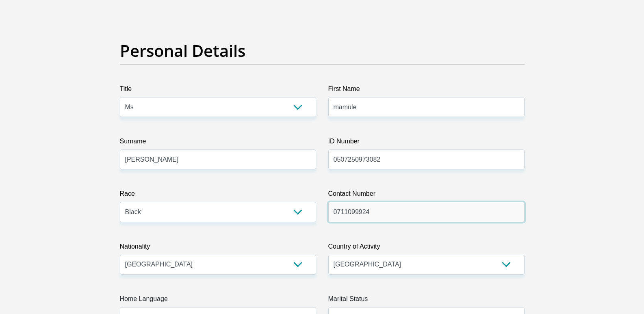  Describe the element at coordinates (426, 195) in the screenshot. I see `label: Contact Number` at that location.